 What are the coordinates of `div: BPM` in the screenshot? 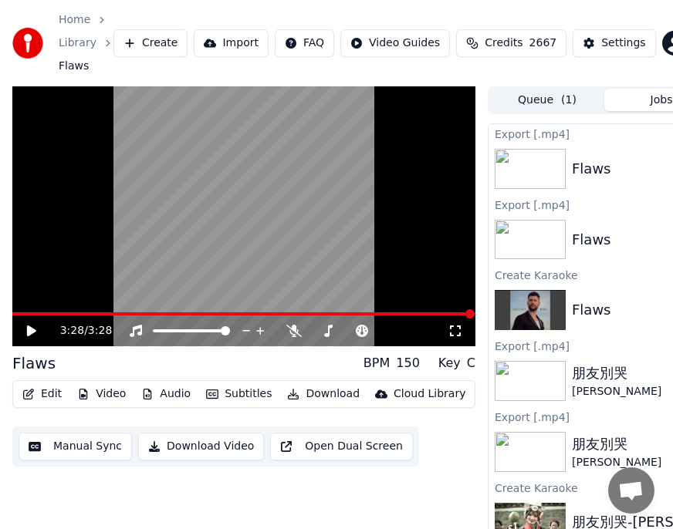 It's located at (377, 363).